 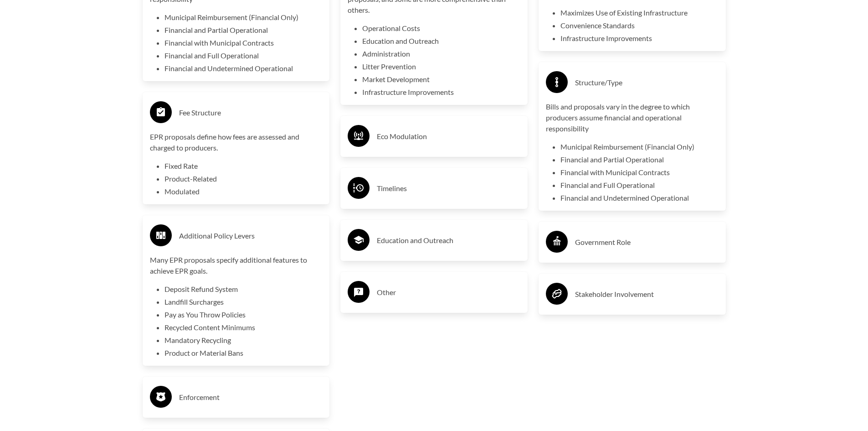 What do you see at coordinates (632, 118) in the screenshot?
I see `p: Bills and proposals vary in the degree to which producers assume financial and operational respon...` at bounding box center [632, 118].